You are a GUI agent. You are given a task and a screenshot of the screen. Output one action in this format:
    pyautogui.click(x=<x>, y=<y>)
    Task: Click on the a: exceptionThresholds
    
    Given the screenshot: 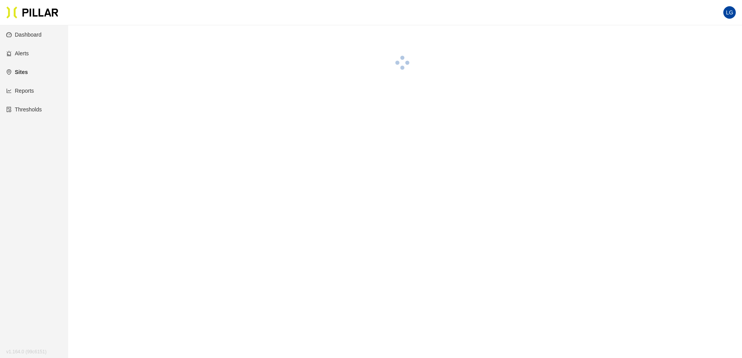 What is the action you would take?
    pyautogui.click(x=24, y=109)
    